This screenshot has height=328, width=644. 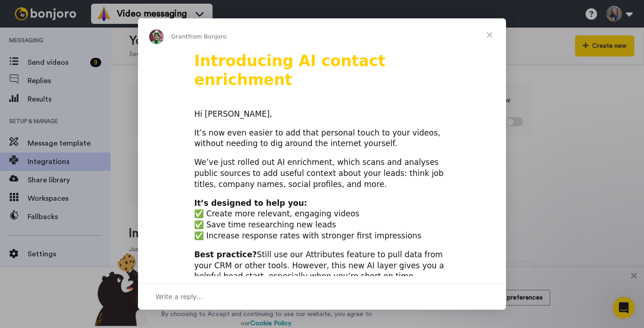 I want to click on div: Open conversation and reply, so click(x=322, y=297).